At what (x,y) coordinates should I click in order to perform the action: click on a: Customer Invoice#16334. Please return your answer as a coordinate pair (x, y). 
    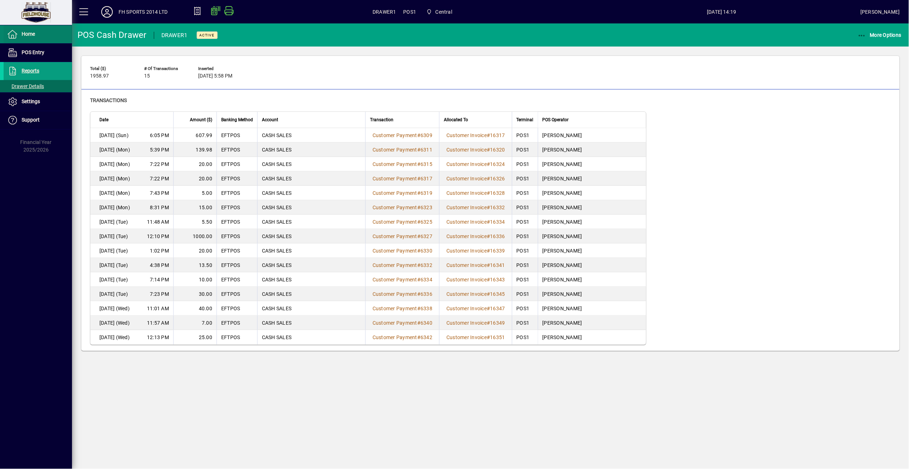
    Looking at the image, I should click on (476, 222).